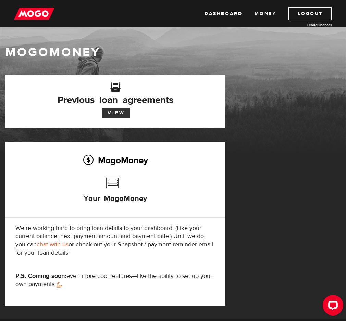 The height and width of the screenshot is (321, 346). What do you see at coordinates (310, 14) in the screenshot?
I see `a: Logout` at bounding box center [310, 14].